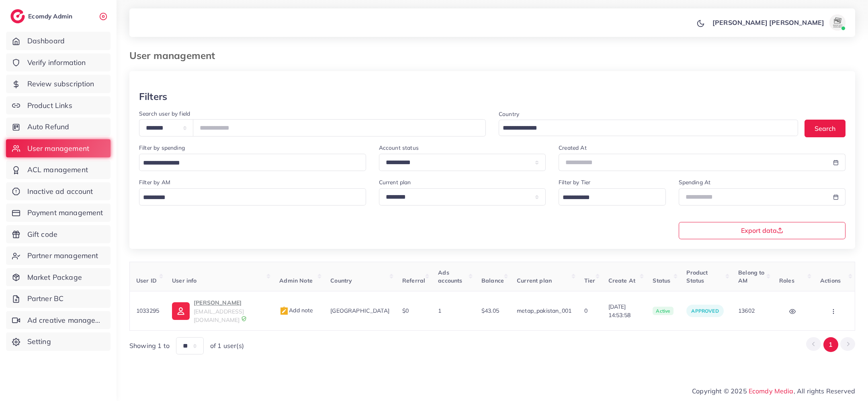 The width and height of the screenshot is (868, 401). Describe the element at coordinates (58, 170) in the screenshot. I see `span: ACL management` at that location.